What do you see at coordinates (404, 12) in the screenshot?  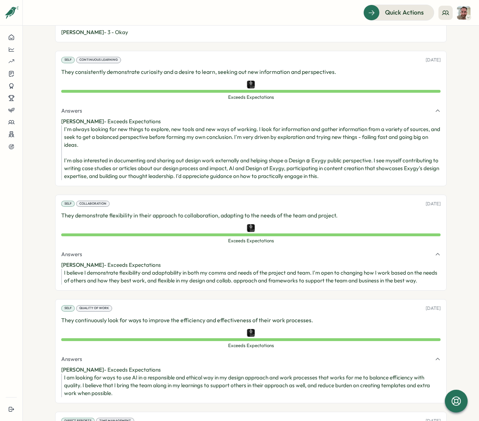 I see `span: Quick Actions` at bounding box center [404, 12].